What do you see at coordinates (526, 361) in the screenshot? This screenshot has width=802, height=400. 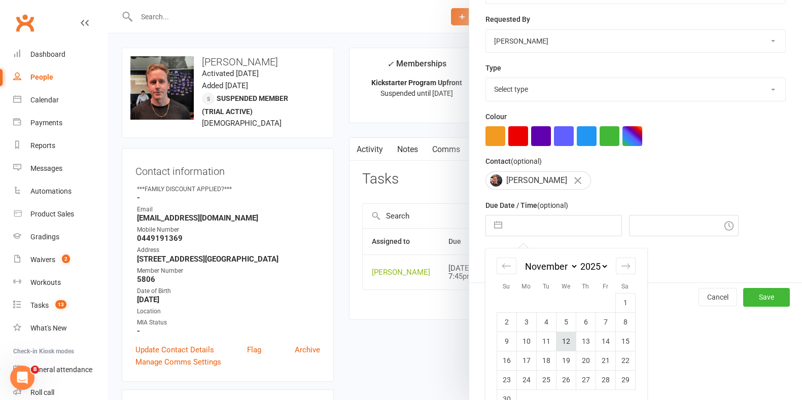 I see `td: Monday, November 17, 2025` at bounding box center [526, 361].